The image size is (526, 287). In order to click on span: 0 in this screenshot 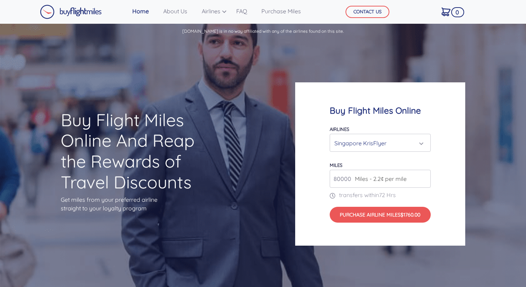, I will do `click(458, 12)`.